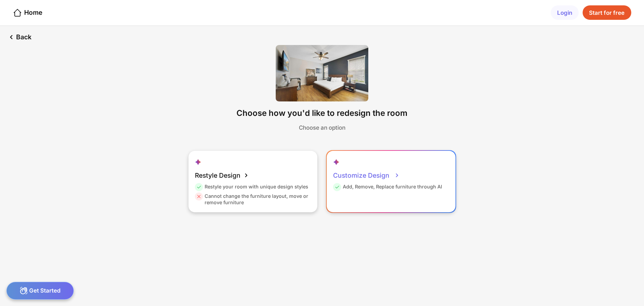 The width and height of the screenshot is (644, 306). What do you see at coordinates (252, 199) in the screenshot?
I see `div: Cannot change the furniture layout, move or remove furniture` at bounding box center [252, 199].